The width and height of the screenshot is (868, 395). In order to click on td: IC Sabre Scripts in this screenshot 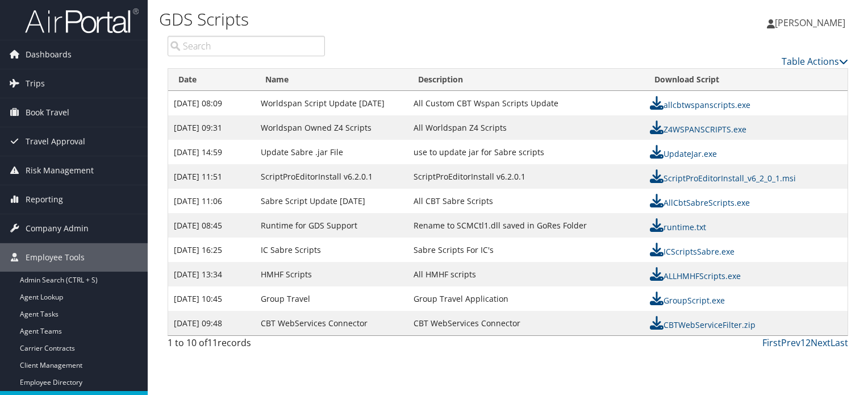, I will do `click(331, 249)`.